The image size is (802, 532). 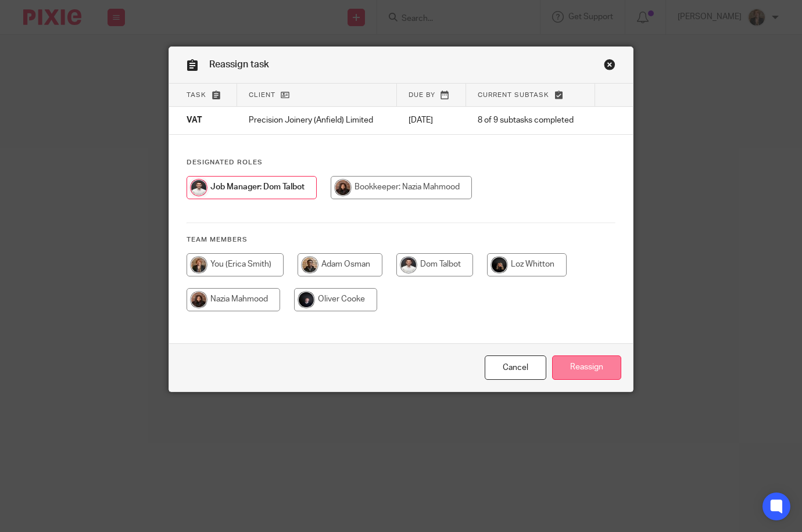 What do you see at coordinates (513, 95) in the screenshot?
I see `span: Current subtask` at bounding box center [513, 95].